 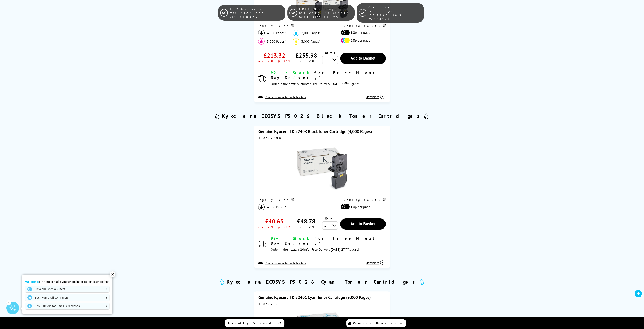 What do you see at coordinates (262, 41) in the screenshot?
I see `img: magenta_icon.svg` at bounding box center [262, 41].